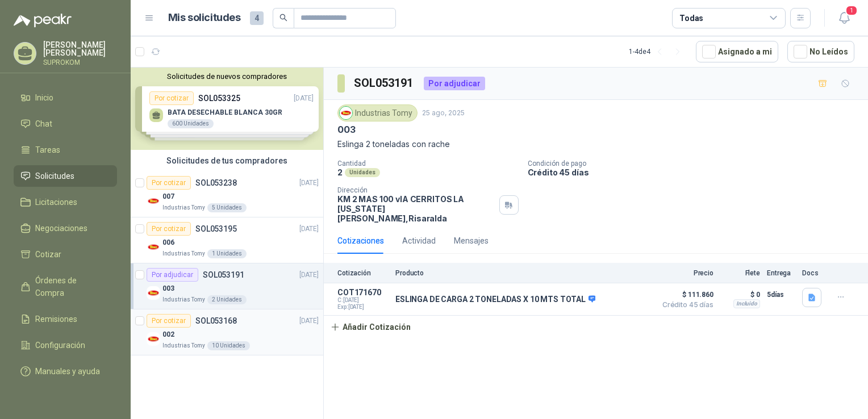  What do you see at coordinates (370, 327) in the screenshot?
I see `button: Añadir Cotización` at bounding box center [370, 327].